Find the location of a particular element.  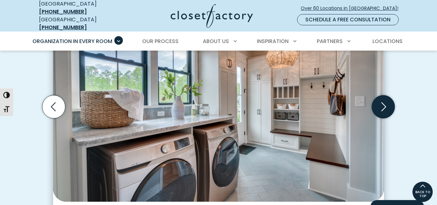

span: Locations is located at coordinates (388, 41).